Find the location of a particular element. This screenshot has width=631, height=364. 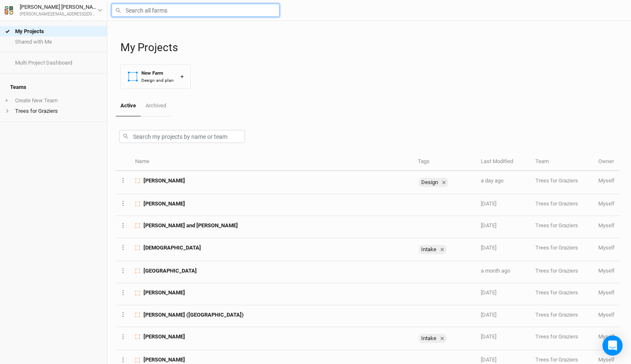

span: Bethel Church is located at coordinates (172, 248).